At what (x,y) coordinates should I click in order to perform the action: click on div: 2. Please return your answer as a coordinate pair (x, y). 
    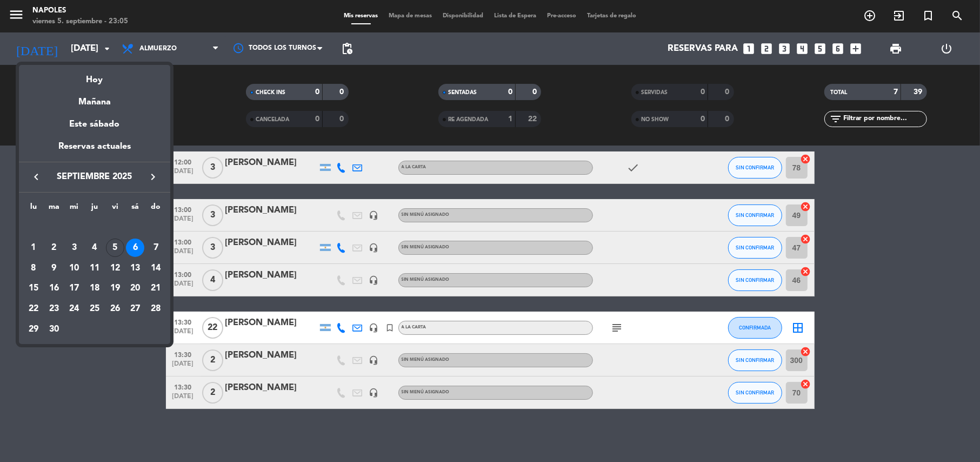
    Looking at the image, I should click on (54, 247).